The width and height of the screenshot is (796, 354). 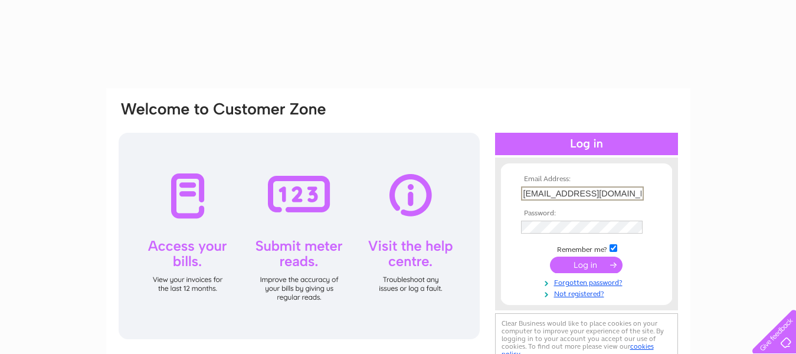 I want to click on th: Password:, so click(x=586, y=213).